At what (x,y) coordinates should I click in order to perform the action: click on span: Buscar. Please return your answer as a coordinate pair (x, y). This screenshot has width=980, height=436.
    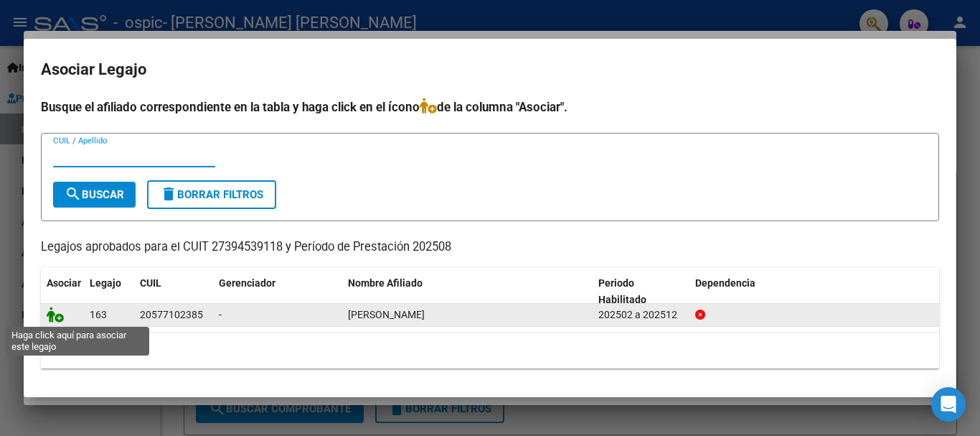
    Looking at the image, I should click on (94, 195).